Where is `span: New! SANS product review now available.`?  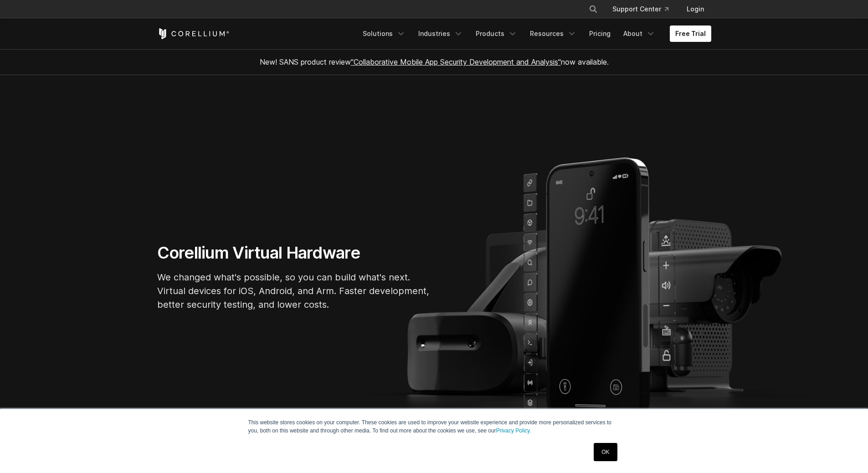 span: New! SANS product review now available. is located at coordinates (434, 62).